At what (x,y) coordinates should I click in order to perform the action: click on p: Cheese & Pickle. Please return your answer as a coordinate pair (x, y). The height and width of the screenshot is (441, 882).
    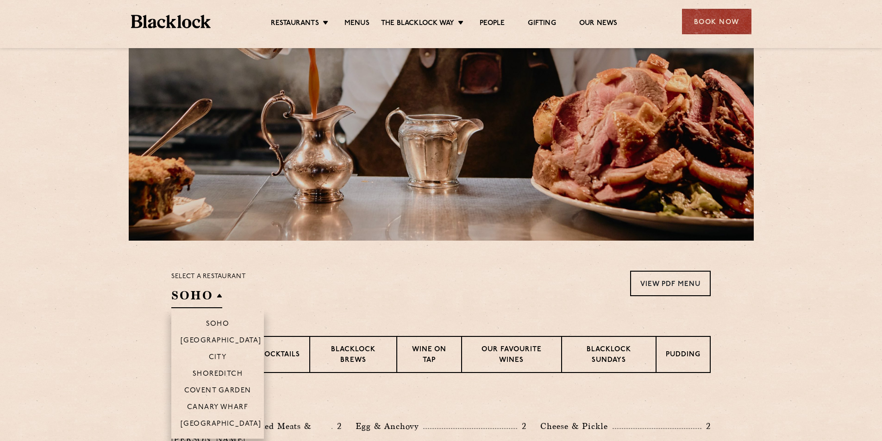
    Looking at the image, I should click on (576, 426).